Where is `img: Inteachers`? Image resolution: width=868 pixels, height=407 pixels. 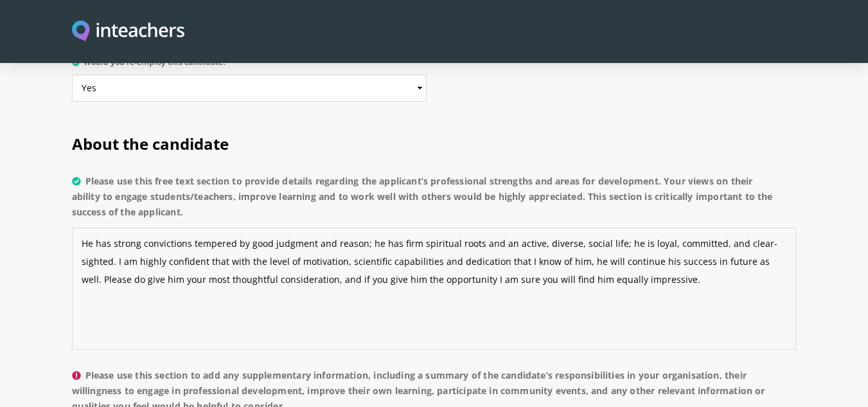
img: Inteachers is located at coordinates (128, 32).